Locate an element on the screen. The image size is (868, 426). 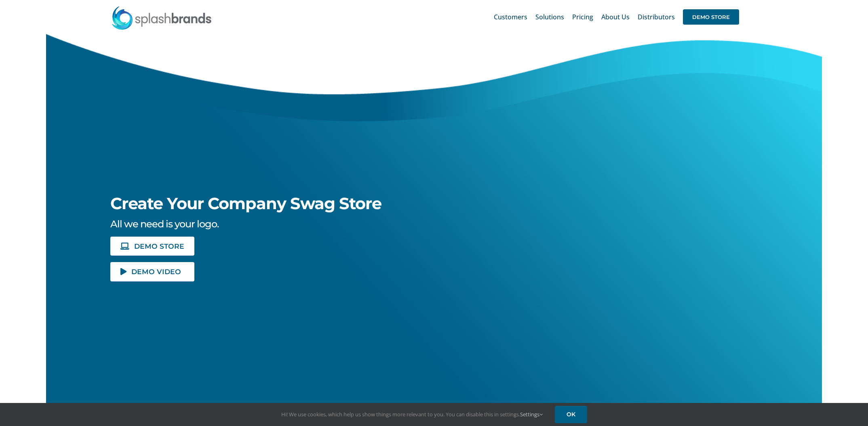
a: OK is located at coordinates (571, 414).